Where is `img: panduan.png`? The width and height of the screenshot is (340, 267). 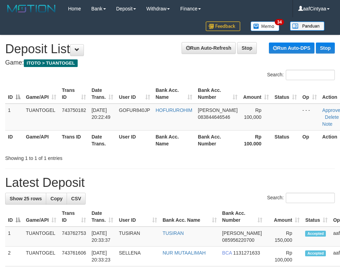
img: panduan.png is located at coordinates (307, 26).